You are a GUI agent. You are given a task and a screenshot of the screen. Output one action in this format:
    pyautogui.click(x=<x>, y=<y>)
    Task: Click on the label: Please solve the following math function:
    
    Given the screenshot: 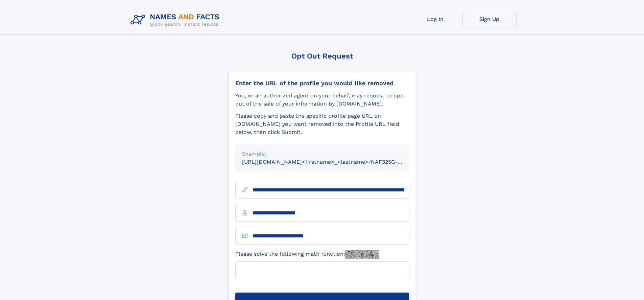 What is the action you would take?
    pyautogui.click(x=307, y=254)
    